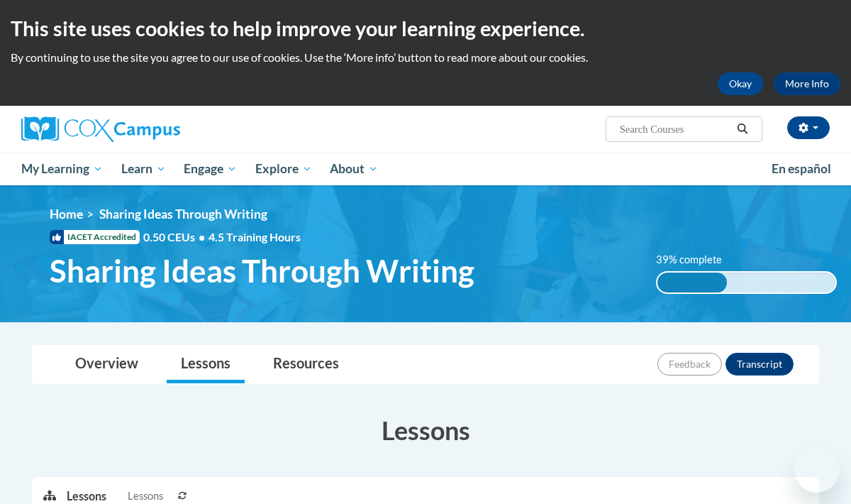 The width and height of the screenshot is (851, 504). I want to click on span: Engage, so click(210, 169).